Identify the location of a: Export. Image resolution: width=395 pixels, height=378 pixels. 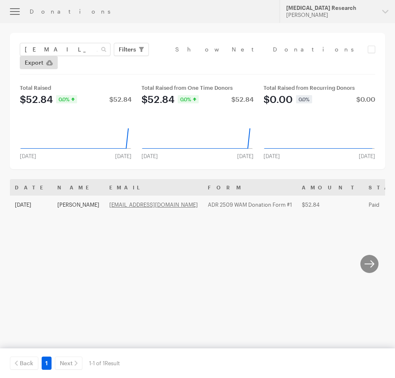
(39, 63).